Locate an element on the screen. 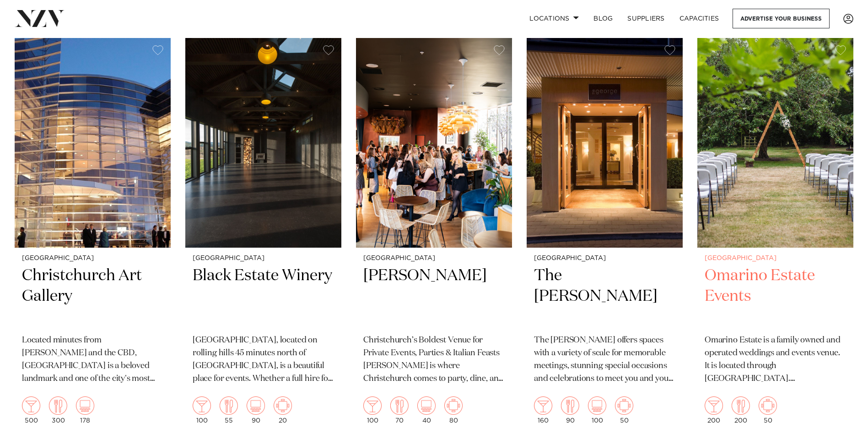 This screenshot has height=423, width=868. a: Locations is located at coordinates (554, 18).